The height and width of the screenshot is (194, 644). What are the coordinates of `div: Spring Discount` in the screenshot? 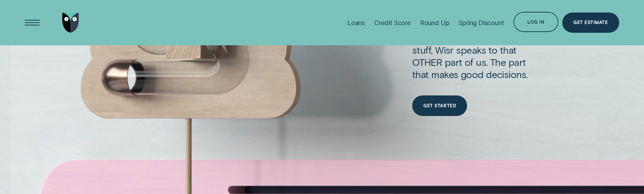 It's located at (481, 23).